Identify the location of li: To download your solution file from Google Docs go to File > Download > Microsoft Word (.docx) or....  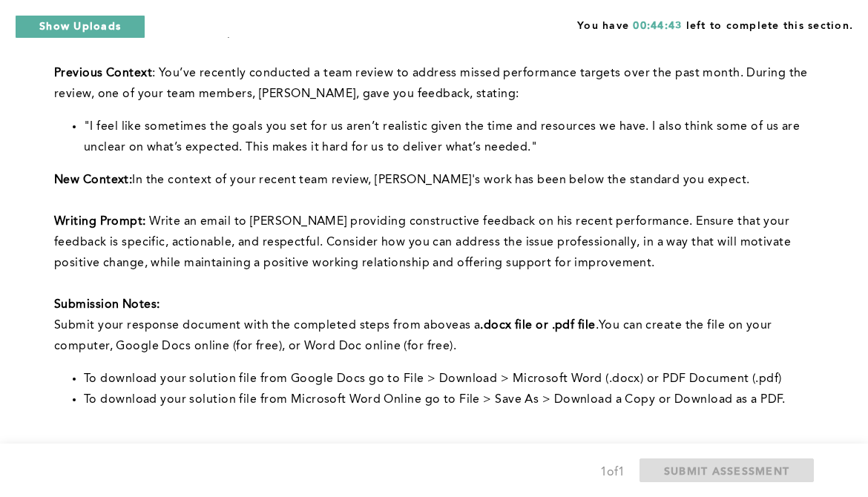
(446, 379).